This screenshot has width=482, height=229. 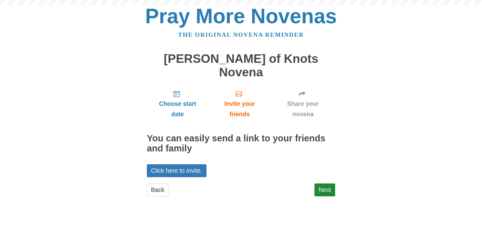 What do you see at coordinates (178, 104) in the screenshot?
I see `a: Choose start date` at bounding box center [178, 104].